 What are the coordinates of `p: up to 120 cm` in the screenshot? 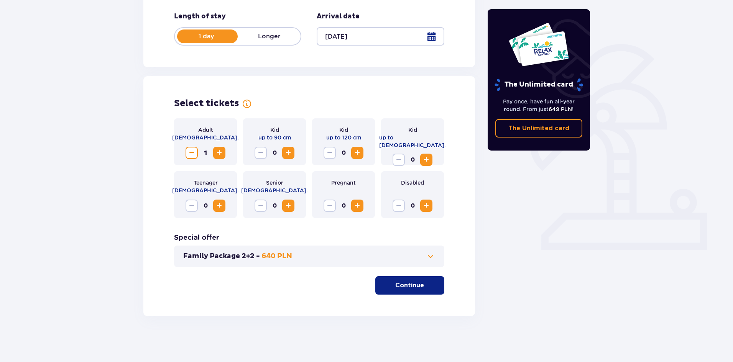 It's located at (343, 138).